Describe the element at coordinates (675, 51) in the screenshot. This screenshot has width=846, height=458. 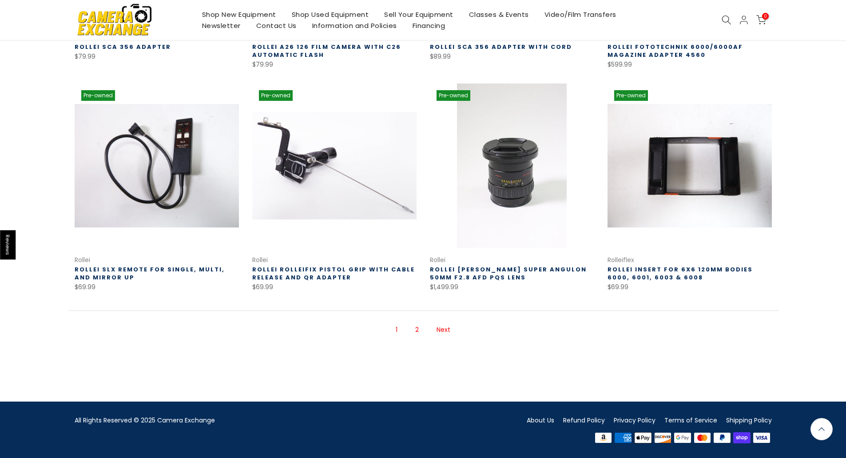
I see `a: Rollei Fototechnik 6000/6000AF Magazine Adapter 4560` at that location.